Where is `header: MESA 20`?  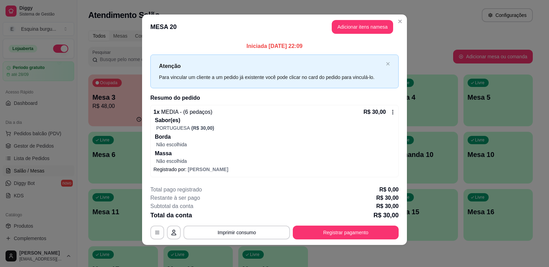 header: MESA 20 is located at coordinates (274, 27).